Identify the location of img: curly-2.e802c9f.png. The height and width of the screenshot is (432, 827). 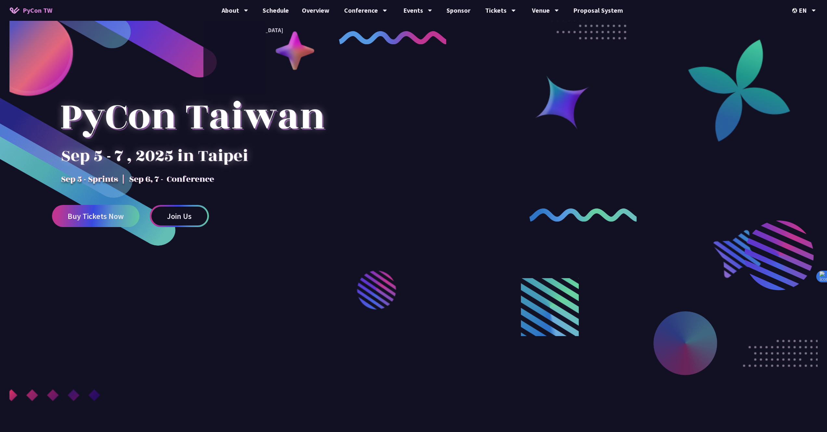
(583, 214).